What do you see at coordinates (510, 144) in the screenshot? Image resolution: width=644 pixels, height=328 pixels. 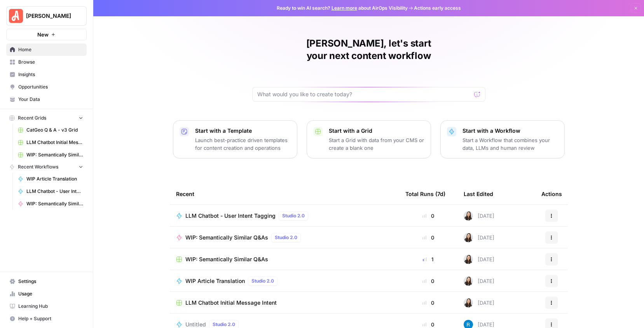 I see `p: Start a Workflow that combines your data, LLMs and human review` at bounding box center [510, 144].